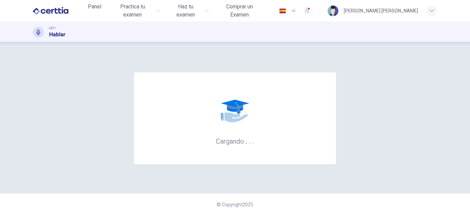 Image resolution: width=470 pixels, height=215 pixels. What do you see at coordinates (239, 11) in the screenshot?
I see `a: Comprar un Examen` at bounding box center [239, 11].